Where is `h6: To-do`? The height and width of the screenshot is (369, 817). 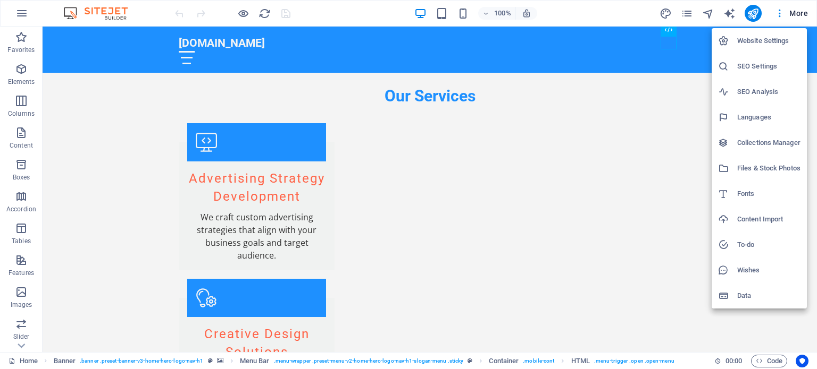
h6: To-do is located at coordinates (768, 245).